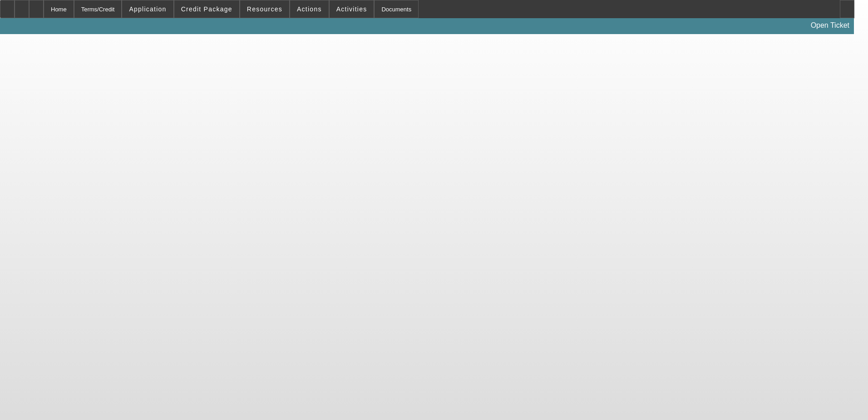  I want to click on span: Activities, so click(352, 9).